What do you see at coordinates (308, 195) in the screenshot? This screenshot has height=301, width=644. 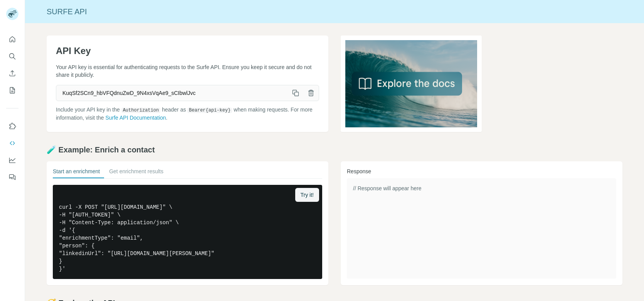 I see `button: Try it!` at bounding box center [308, 195].